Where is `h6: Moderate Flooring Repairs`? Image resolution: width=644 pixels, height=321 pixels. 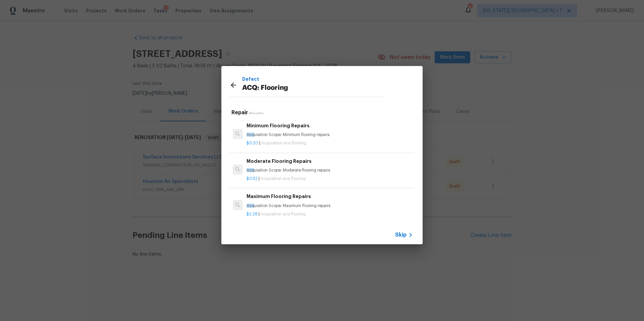 h6: Moderate Flooring Repairs is located at coordinates (330, 161).